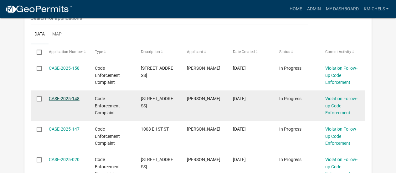 The height and width of the screenshot is (173, 396). What do you see at coordinates (239, 68) in the screenshot?
I see `span: 08/08/2025` at bounding box center [239, 68].